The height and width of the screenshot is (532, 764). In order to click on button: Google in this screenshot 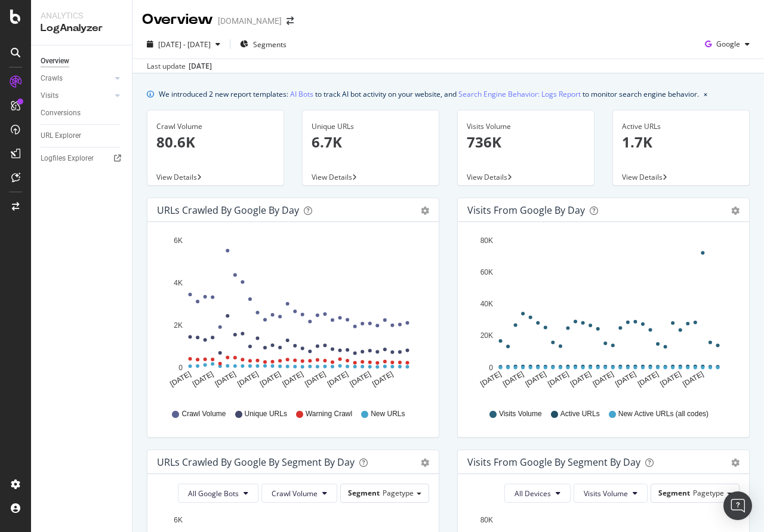, I will do `click(727, 44)`.